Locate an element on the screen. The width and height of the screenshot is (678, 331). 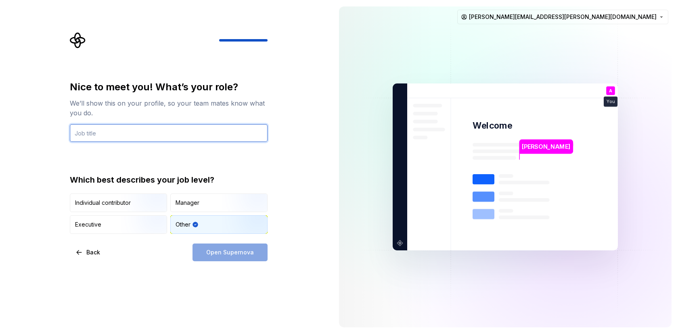
span: Back is located at coordinates (93, 252).